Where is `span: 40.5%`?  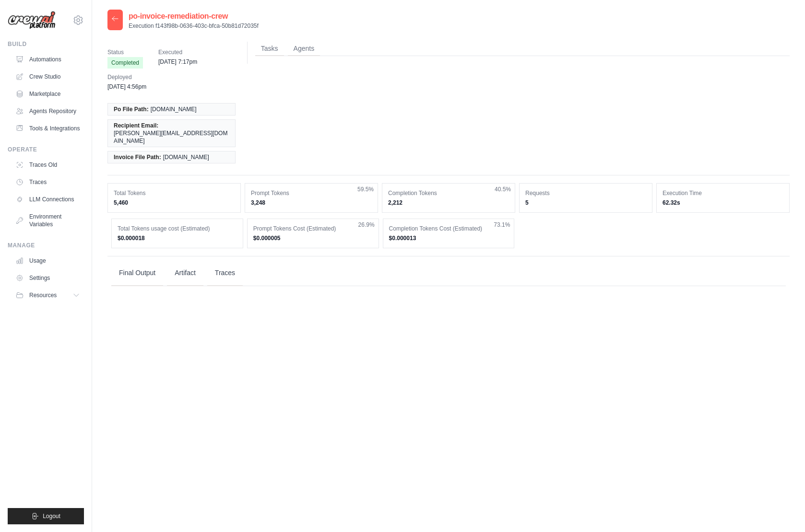
span: 40.5% is located at coordinates (503, 189).